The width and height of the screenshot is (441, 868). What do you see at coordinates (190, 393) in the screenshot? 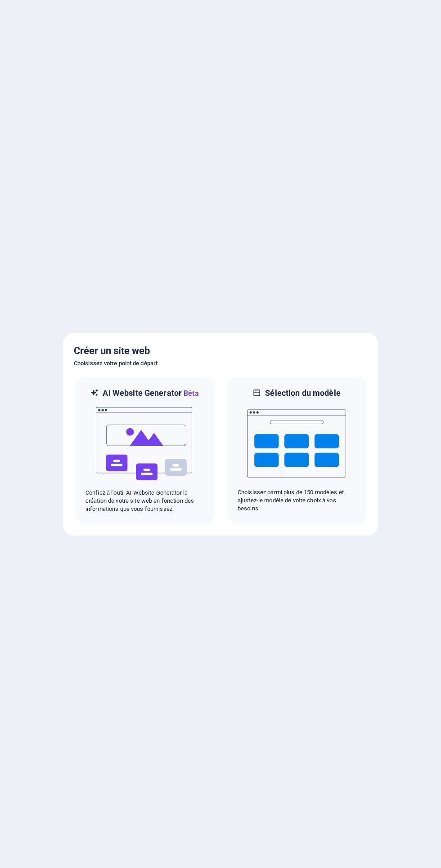
I see `span: Bêta` at bounding box center [190, 393].